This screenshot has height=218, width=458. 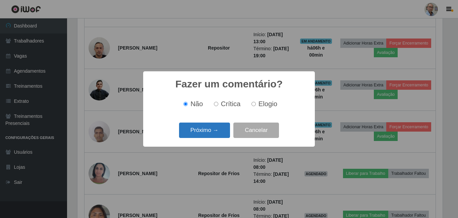 I want to click on h2: Fazer um comentário?, so click(x=229, y=84).